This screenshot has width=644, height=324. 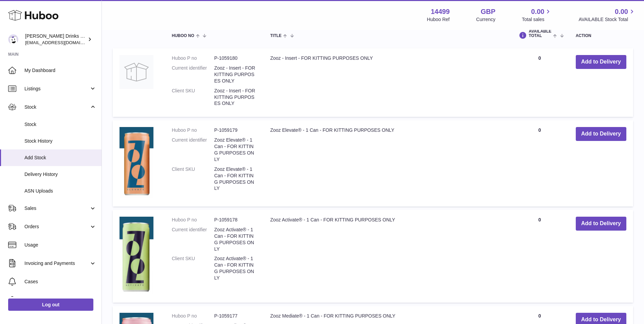 What do you see at coordinates (488, 12) in the screenshot?
I see `strong: GBP` at bounding box center [488, 12].